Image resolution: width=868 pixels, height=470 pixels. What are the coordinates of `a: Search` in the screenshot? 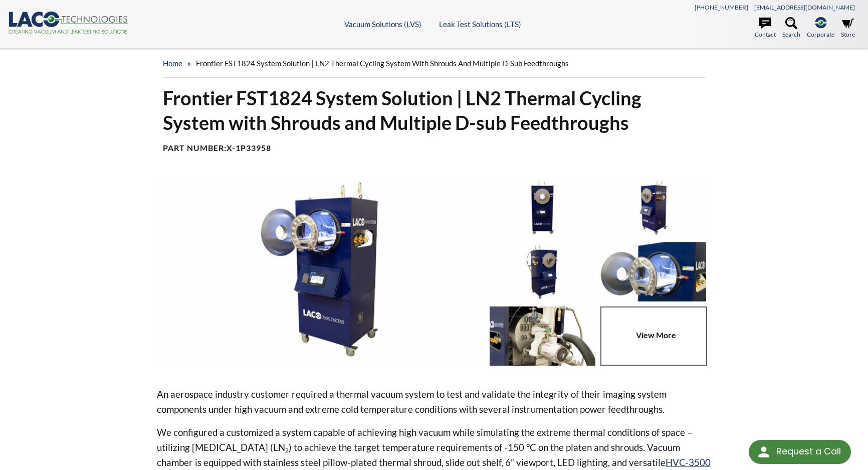 It's located at (792, 28).